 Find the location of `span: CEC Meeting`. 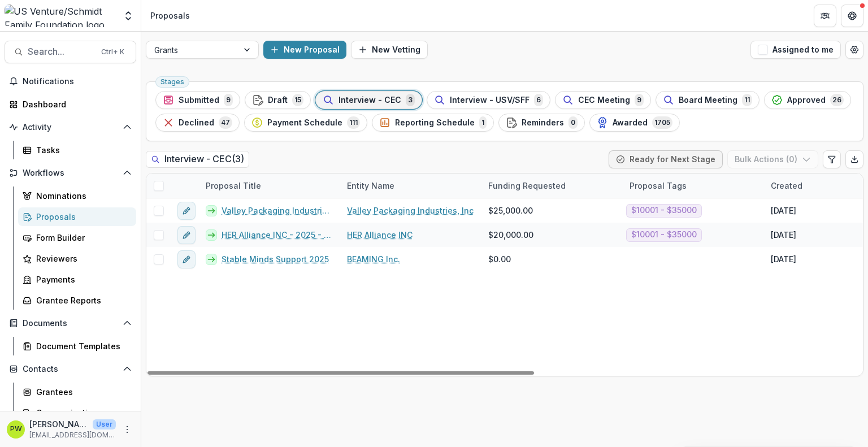

span: CEC Meeting is located at coordinates (604, 100).